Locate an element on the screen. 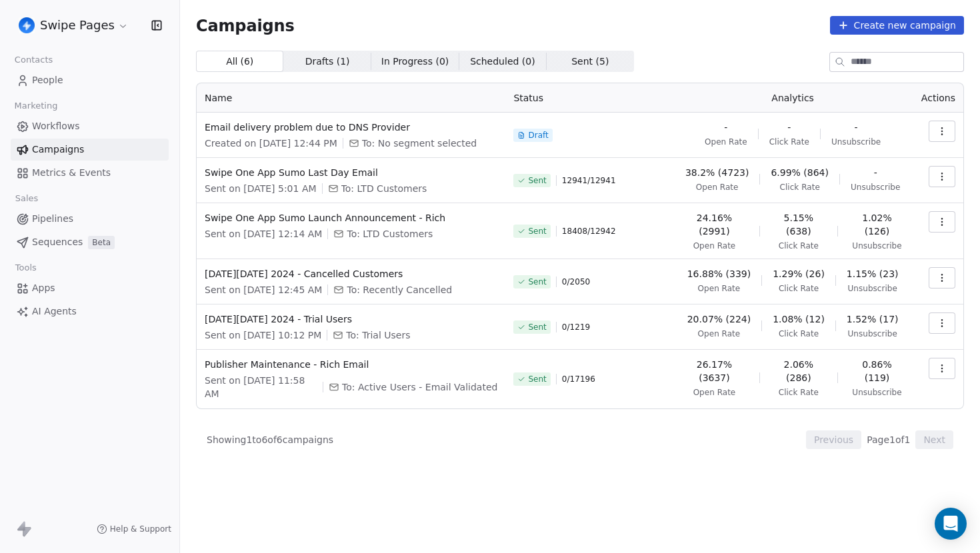  span: People is located at coordinates (48, 80).